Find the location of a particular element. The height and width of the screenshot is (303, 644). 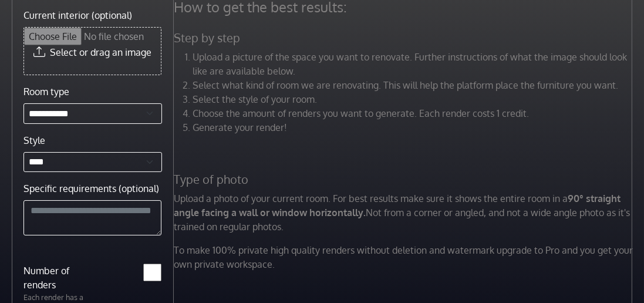

label: Room type is located at coordinates (46, 92).